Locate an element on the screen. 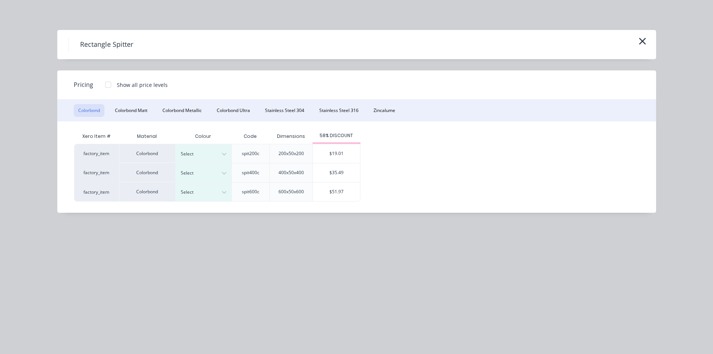 The height and width of the screenshot is (354, 713). div: spit400c is located at coordinates (250, 172).